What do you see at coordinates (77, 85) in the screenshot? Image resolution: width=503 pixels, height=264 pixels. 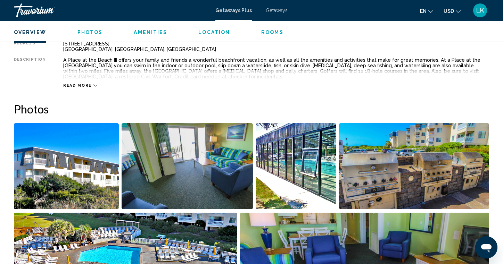 I see `span: Read more` at bounding box center [77, 85].